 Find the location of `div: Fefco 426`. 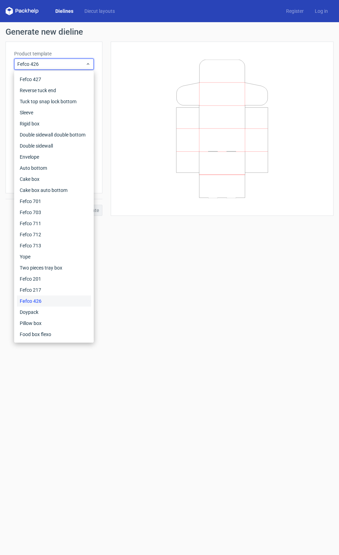

div: Fefco 426 is located at coordinates (54, 301).